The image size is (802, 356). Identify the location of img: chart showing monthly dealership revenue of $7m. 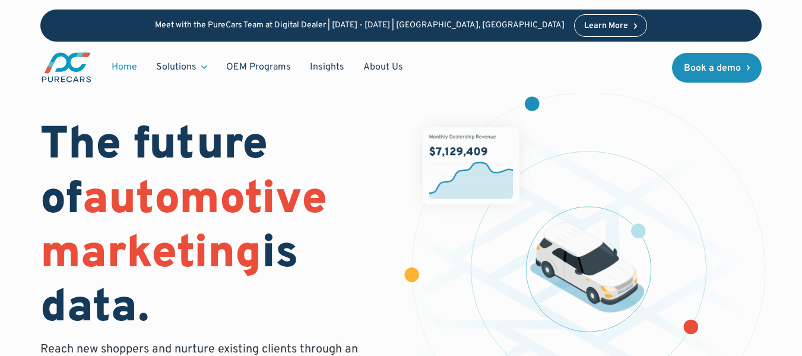
(472, 166).